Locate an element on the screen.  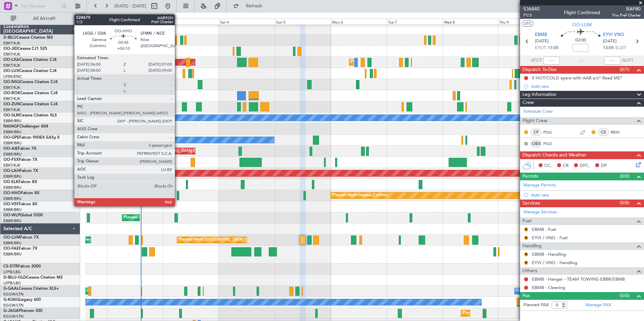
div: Add new is located at coordinates (585, 86).